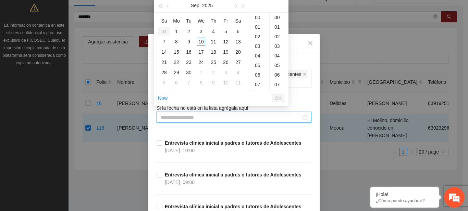 The height and width of the screenshot is (211, 468). Describe the element at coordinates (213, 73) in the screenshot. I see `td: 2025-10-02` at that location.